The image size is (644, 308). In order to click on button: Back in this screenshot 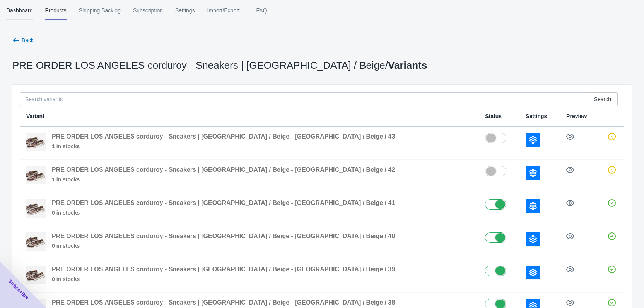, I will do `click(23, 40)`.